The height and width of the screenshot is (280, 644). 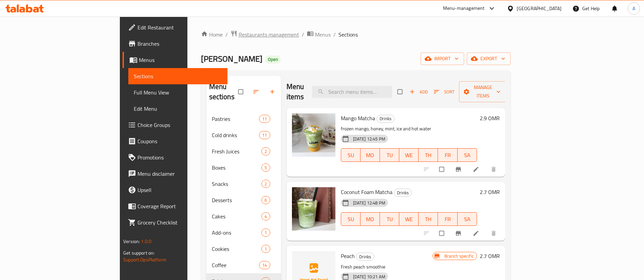 I want to click on span: Get support on:, so click(x=139, y=253).